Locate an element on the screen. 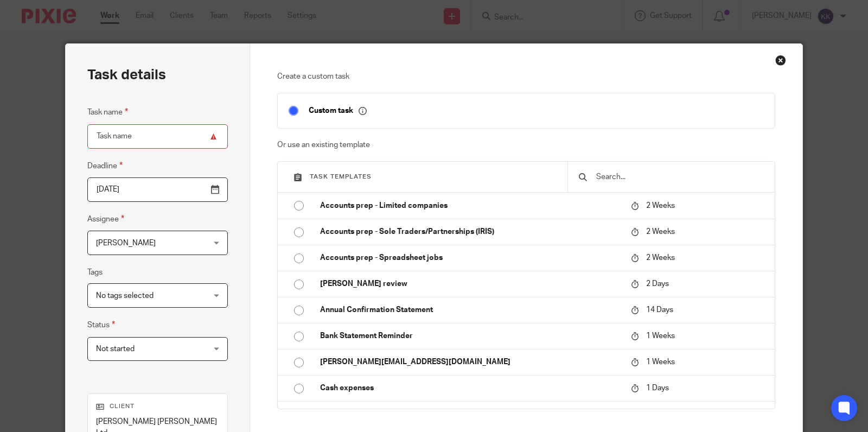 Image resolution: width=868 pixels, height=432 pixels. p: Cash expenses is located at coordinates (470, 388).